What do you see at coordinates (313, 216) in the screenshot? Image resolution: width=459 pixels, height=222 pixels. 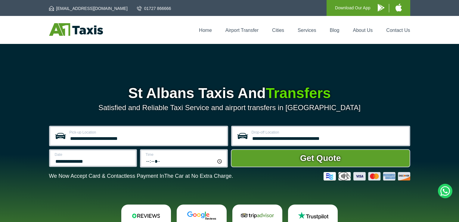 I see `img: Trustpilot` at bounding box center [313, 216].